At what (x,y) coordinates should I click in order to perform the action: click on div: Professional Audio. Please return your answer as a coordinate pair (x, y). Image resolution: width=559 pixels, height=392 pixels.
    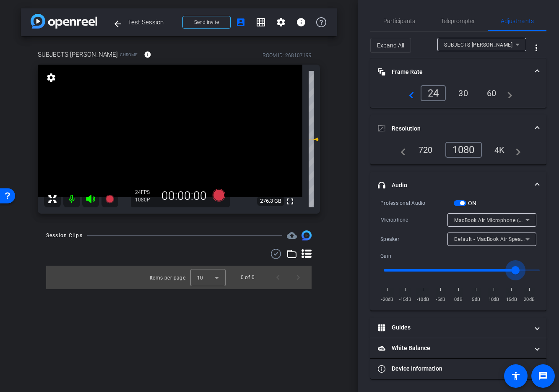
    Looking at the image, I should click on (417, 203).